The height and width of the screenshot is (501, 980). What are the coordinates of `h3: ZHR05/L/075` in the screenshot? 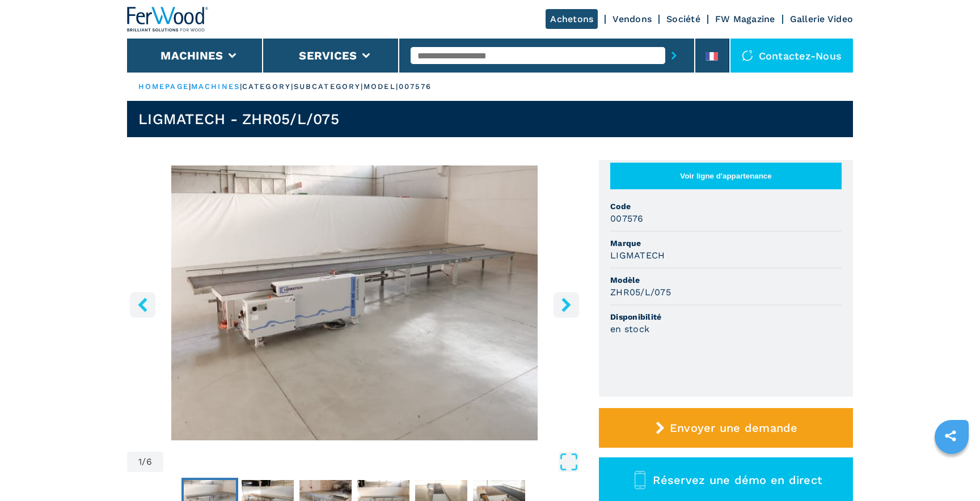 It's located at (641, 292).